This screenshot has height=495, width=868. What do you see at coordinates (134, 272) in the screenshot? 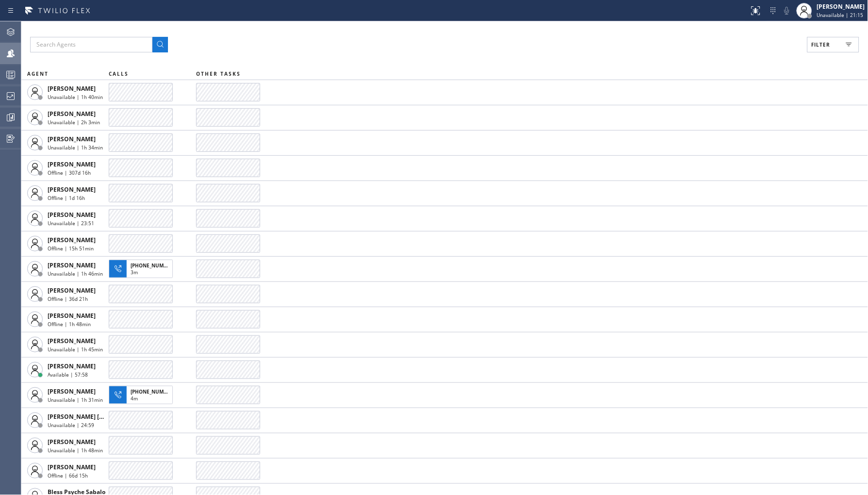
I see `span: 3m` at bounding box center [134, 272].